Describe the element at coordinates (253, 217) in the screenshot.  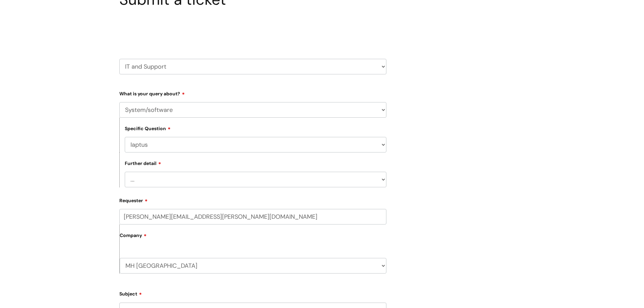
I see `input: Email` at that location.